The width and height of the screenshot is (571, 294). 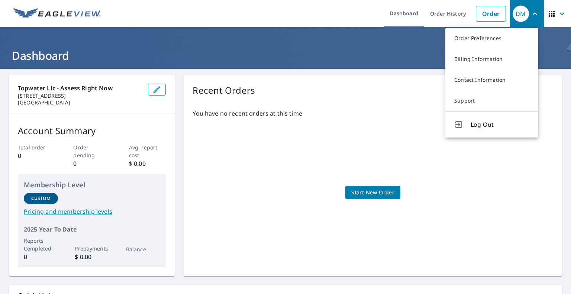 What do you see at coordinates (492, 101) in the screenshot?
I see `a: Support` at bounding box center [492, 101].